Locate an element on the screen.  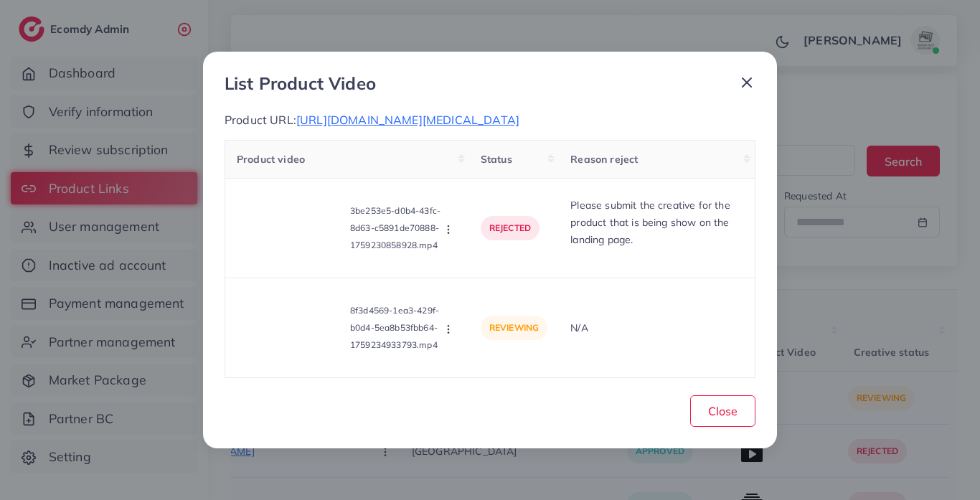
h3: List Product Video is located at coordinates (300, 83).